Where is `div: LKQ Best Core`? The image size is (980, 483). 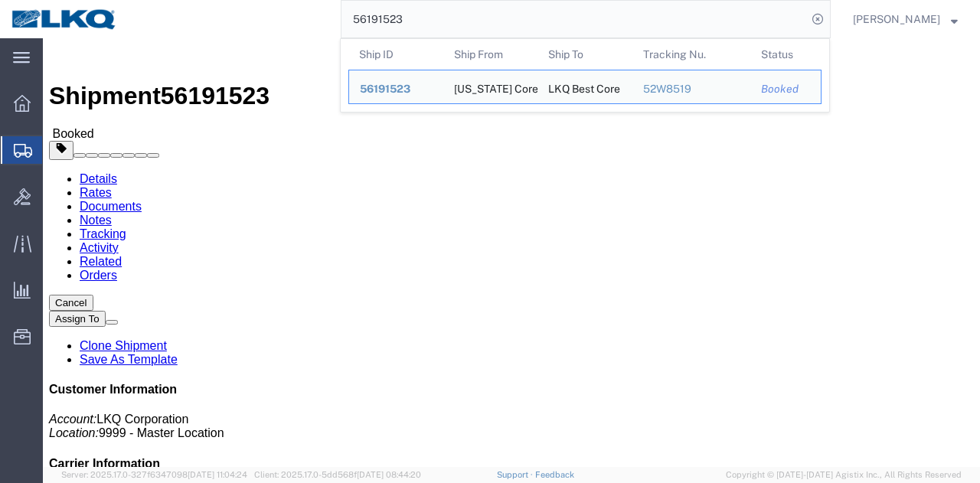
div: LKQ Best Core is located at coordinates (584, 87).